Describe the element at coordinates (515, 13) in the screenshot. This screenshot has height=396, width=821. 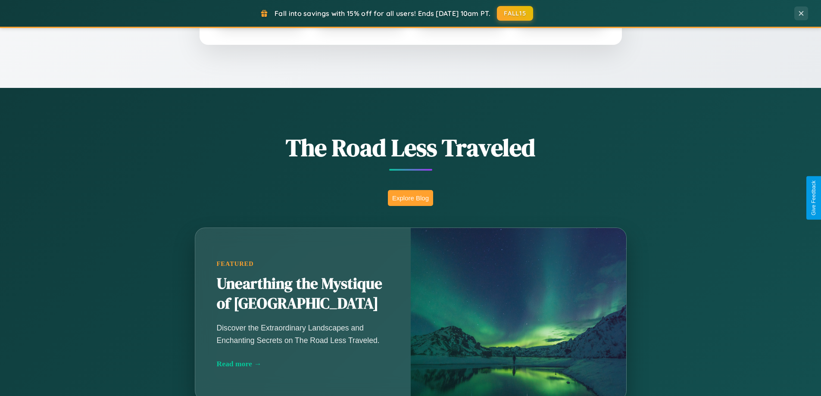
I see `button: FALL15` at that location.